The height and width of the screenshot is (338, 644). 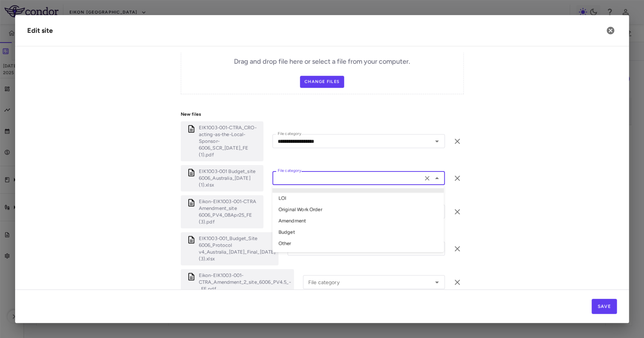 What do you see at coordinates (245, 282) in the screenshot?
I see `p: Eikon-EIK1003-001-CTRA_Amendment_2_site_6006_PV4.5_-_FE.pdf` at bounding box center [245, 282].